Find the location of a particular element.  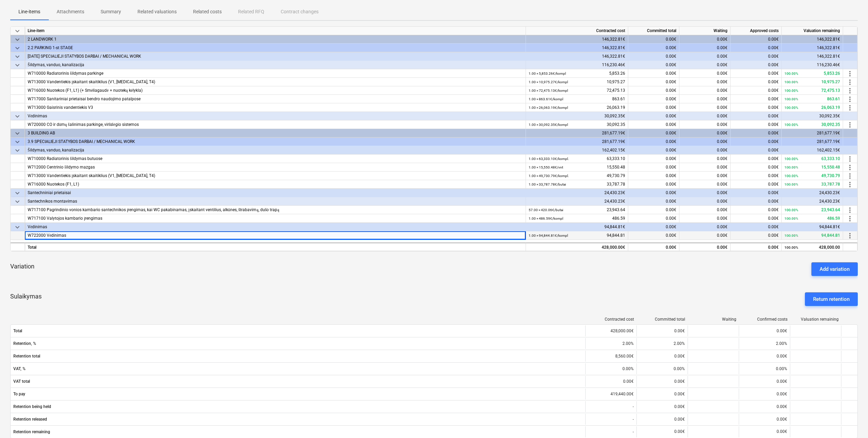

p: Summary is located at coordinates (111, 12).